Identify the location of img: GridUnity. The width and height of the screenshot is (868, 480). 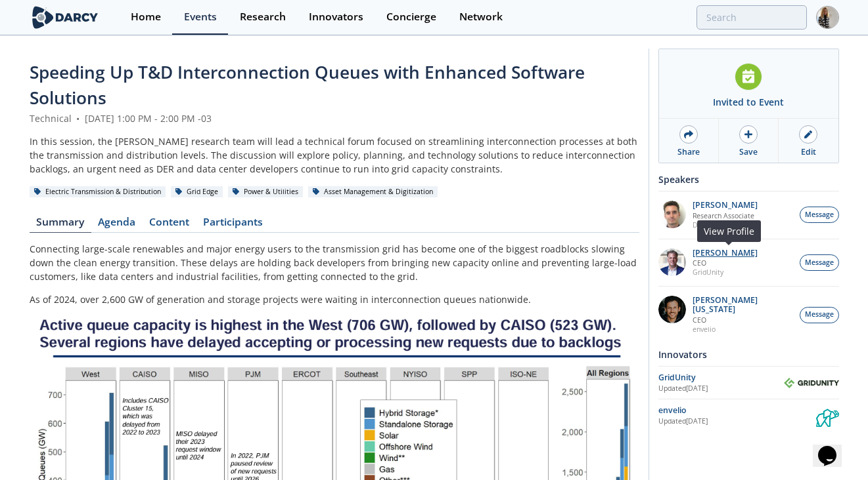
(811, 383).